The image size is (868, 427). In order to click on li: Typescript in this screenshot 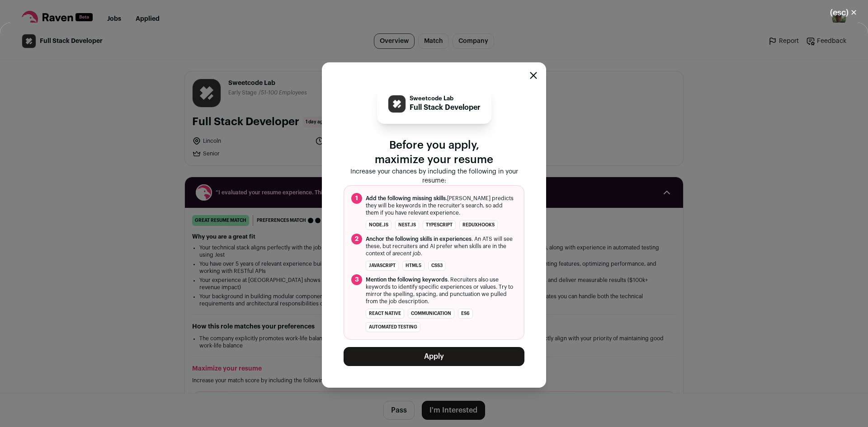, I will do `click(439, 225)`.